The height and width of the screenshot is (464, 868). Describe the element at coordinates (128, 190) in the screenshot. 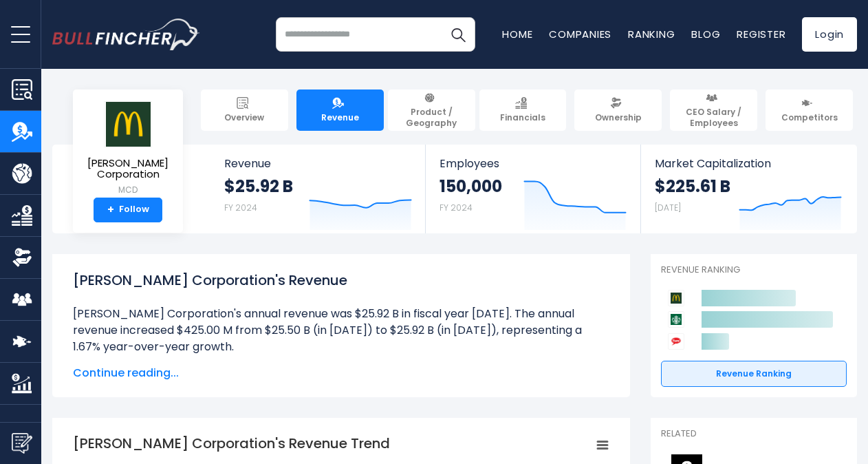

I see `small: MCD` at that location.